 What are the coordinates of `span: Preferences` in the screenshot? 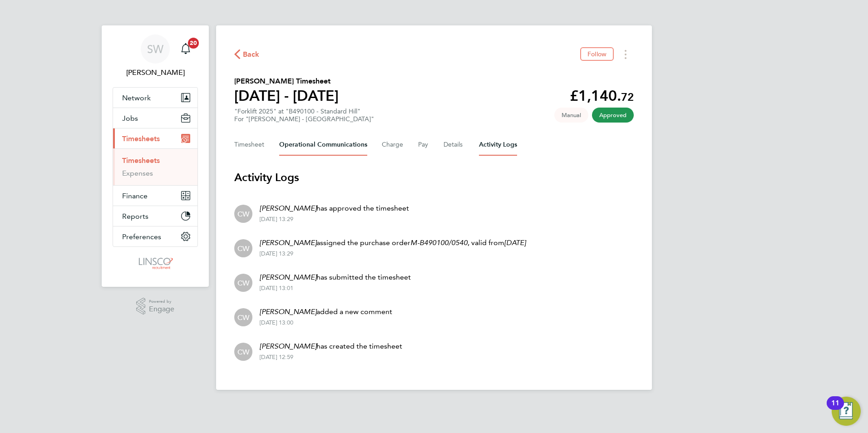 It's located at (141, 236).